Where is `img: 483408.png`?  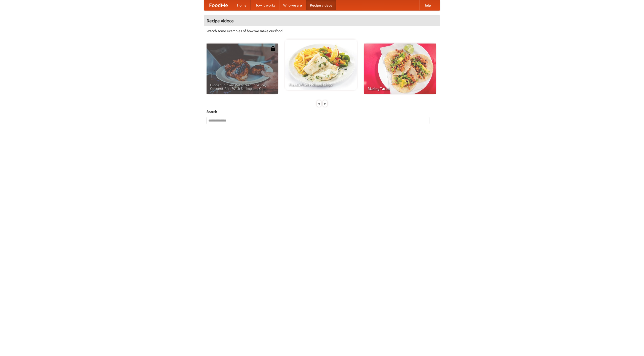 img: 483408.png is located at coordinates (273, 48).